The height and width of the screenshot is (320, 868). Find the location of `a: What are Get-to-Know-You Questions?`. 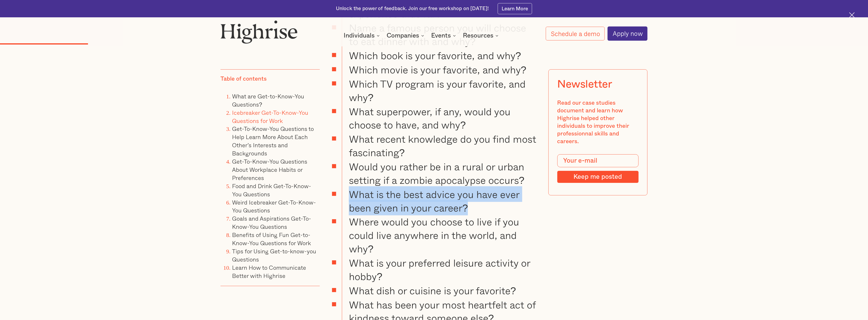

a: What are Get-to-Know-You Questions? is located at coordinates (268, 100).